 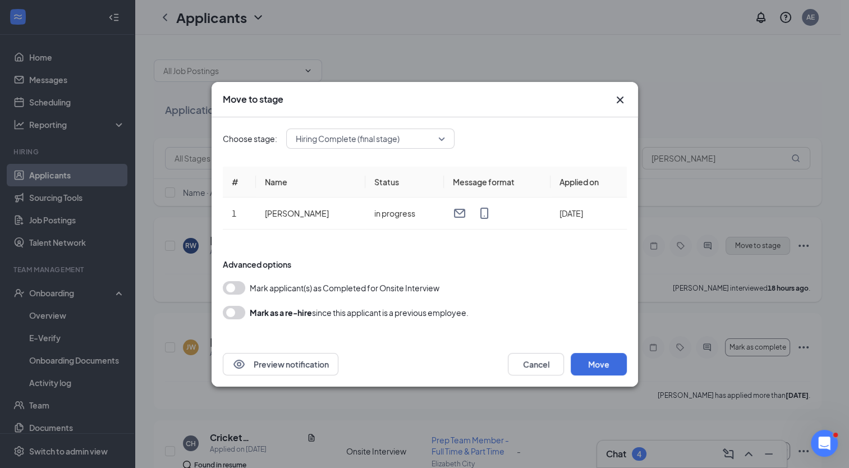 I want to click on b: Mark as a re-hire, so click(x=280, y=312).